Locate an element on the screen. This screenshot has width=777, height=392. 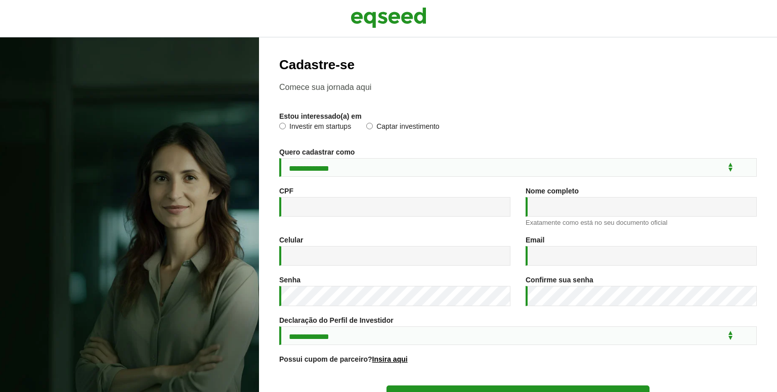
label: Investir em startups is located at coordinates (315, 128).